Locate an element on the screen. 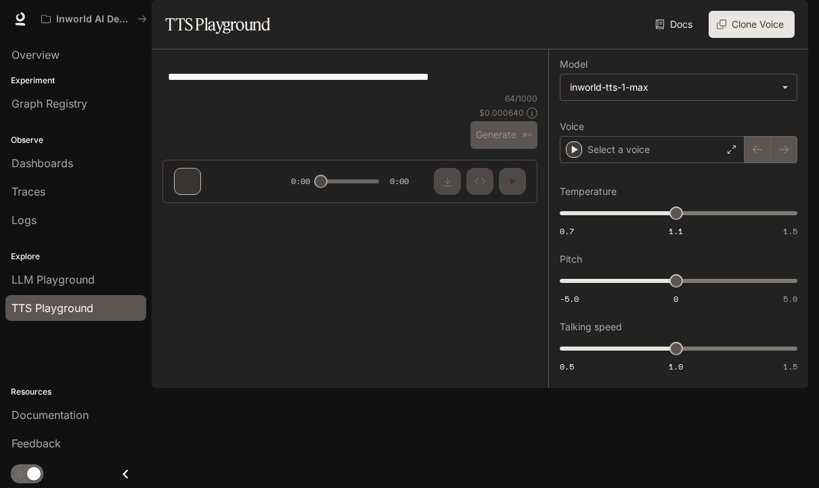 Image resolution: width=819 pixels, height=488 pixels. p: Inworld AI Demos is located at coordinates (94, 19).